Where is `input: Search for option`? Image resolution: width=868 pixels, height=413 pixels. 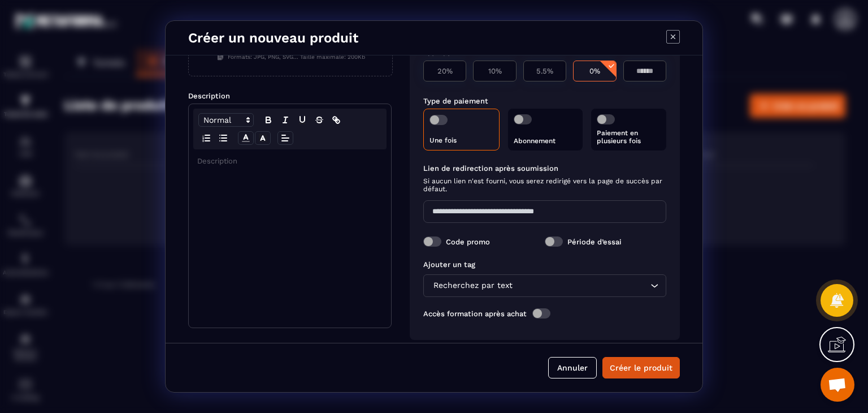
input: Search for option is located at coordinates (581, 286).